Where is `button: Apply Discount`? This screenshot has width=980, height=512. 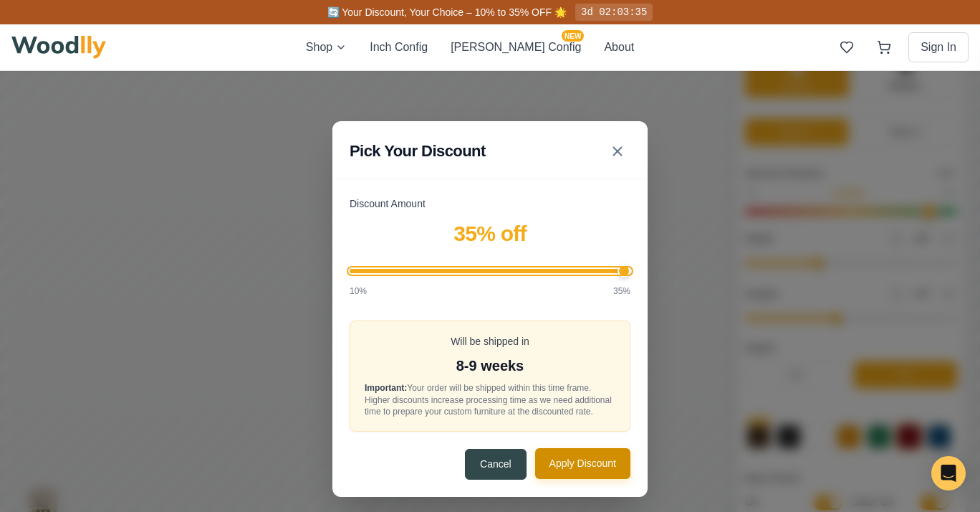
button: Apply Discount is located at coordinates (583, 463).